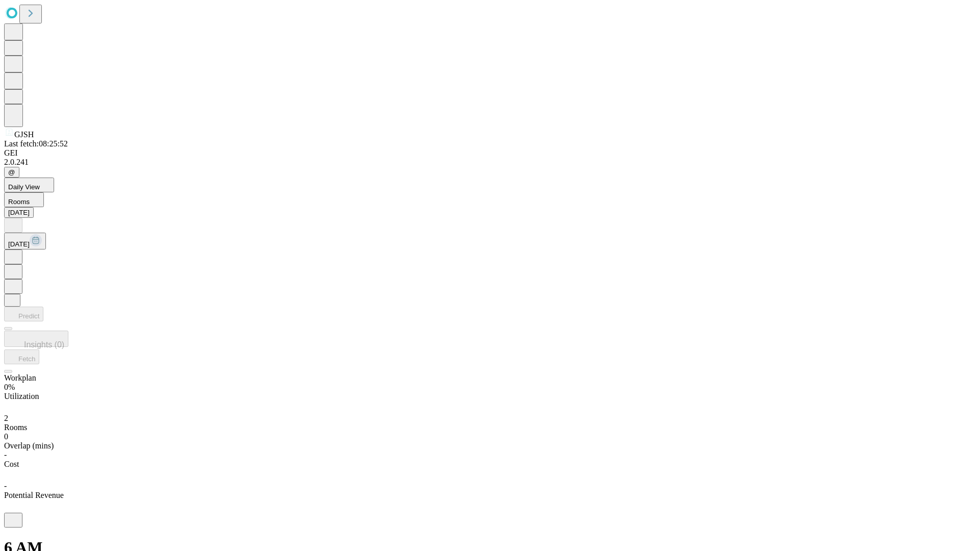 The height and width of the screenshot is (551, 980). Describe the element at coordinates (9, 387) in the screenshot. I see `span: 0%` at that location.